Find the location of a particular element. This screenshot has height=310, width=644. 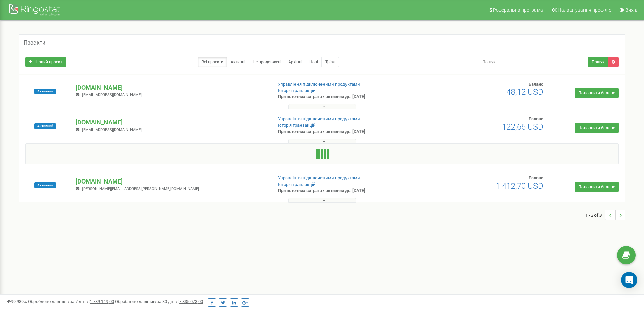

a: Нові is located at coordinates (314, 62).